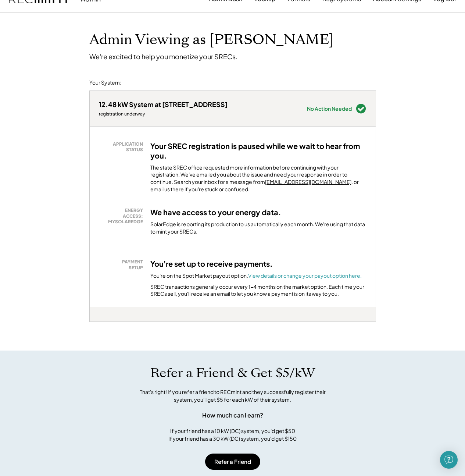 The width and height of the screenshot is (465, 476). Describe the element at coordinates (258, 290) in the screenshot. I see `div: SREC transactions generally occur every 1-4 months on the market option. Each time your SRECs sel...` at that location.